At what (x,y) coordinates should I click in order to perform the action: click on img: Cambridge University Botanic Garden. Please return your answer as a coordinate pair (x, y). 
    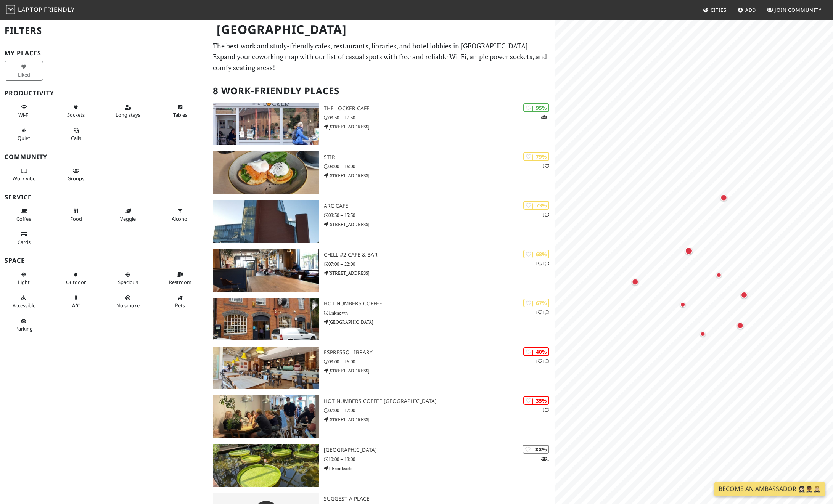
    Looking at the image, I should click on (266, 465).